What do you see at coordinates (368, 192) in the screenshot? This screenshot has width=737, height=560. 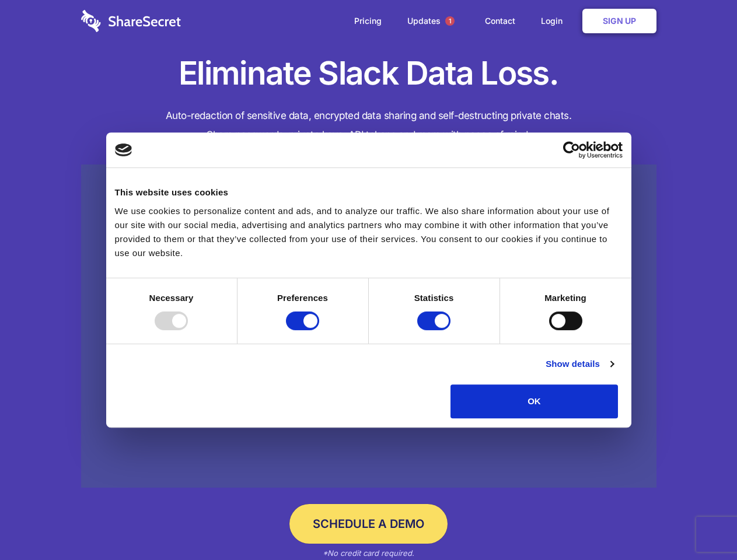 I see `div: This website uses cookies` at bounding box center [368, 192].